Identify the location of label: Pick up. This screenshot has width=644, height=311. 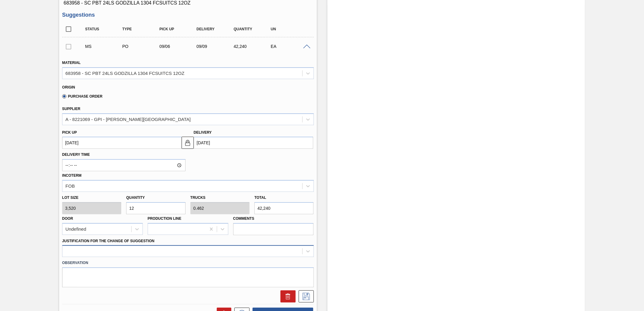
(70, 133).